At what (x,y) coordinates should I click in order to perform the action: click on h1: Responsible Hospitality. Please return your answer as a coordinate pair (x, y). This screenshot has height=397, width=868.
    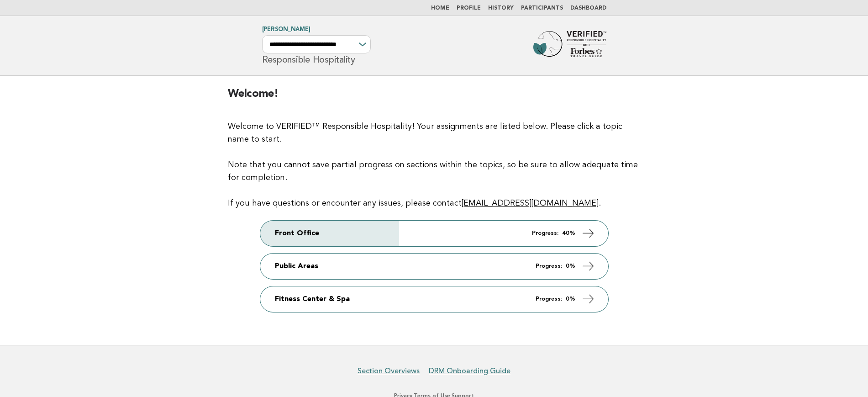
    Looking at the image, I should click on (317, 45).